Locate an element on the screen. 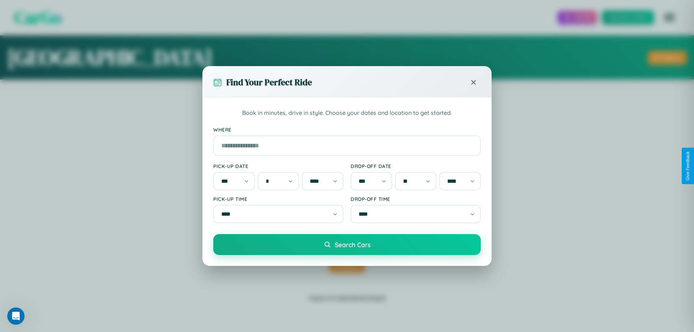  label: Pick-up Time is located at coordinates (278, 199).